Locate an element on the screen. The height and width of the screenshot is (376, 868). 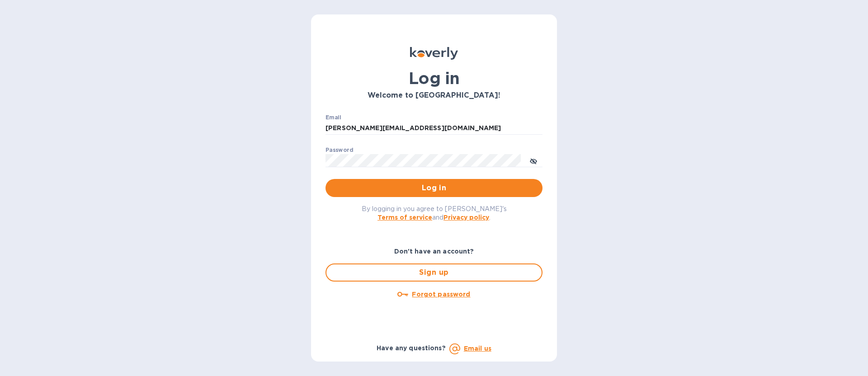
a: Terms of service is located at coordinates (405, 217).